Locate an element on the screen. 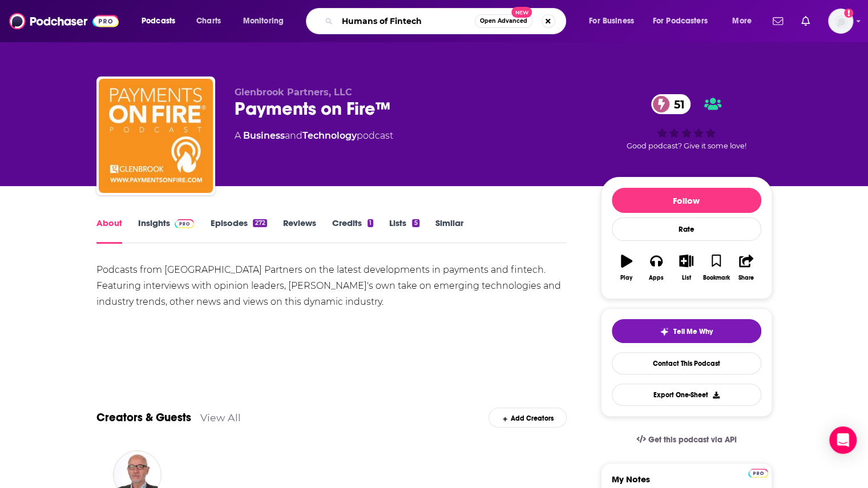 Image resolution: width=868 pixels, height=488 pixels. a: Episodes272 is located at coordinates (238, 231).